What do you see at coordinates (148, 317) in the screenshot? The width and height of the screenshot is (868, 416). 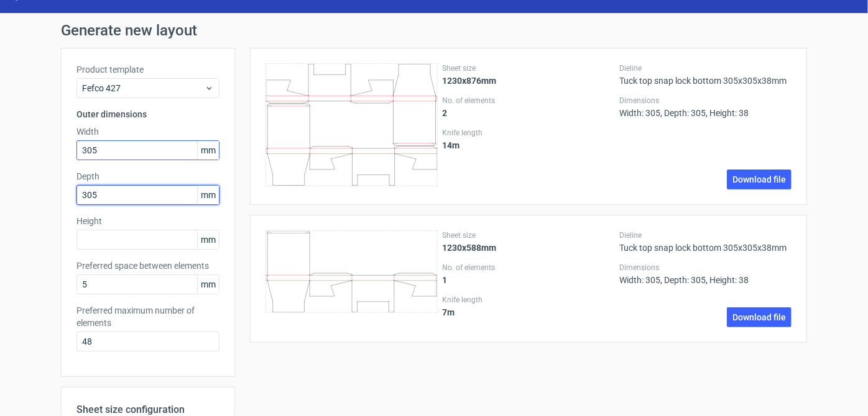 I see `label: Preferred maximum number of elements` at bounding box center [148, 317].